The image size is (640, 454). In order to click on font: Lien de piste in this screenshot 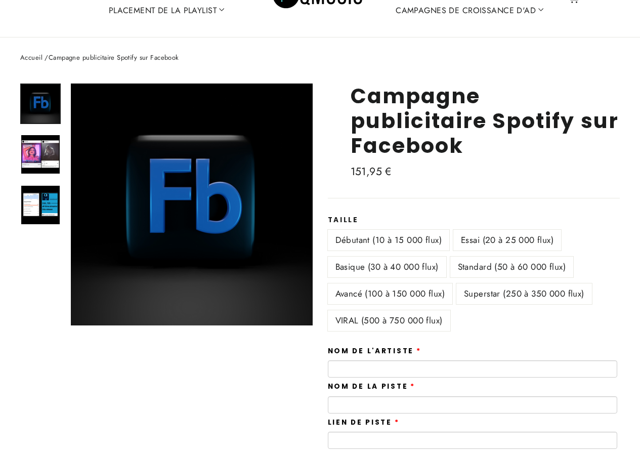, I will do `click(360, 422)`.